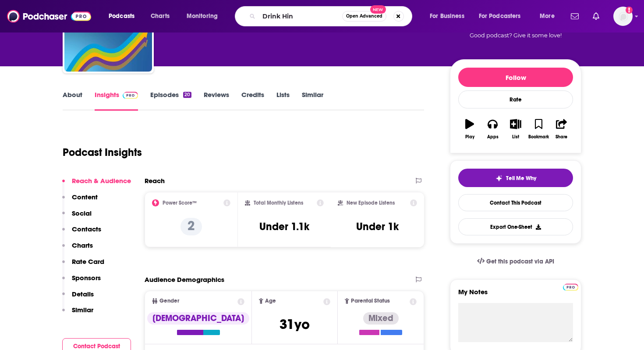 The height and width of the screenshot is (350, 644). Describe the element at coordinates (313, 100) in the screenshot. I see `a: Similar` at that location.